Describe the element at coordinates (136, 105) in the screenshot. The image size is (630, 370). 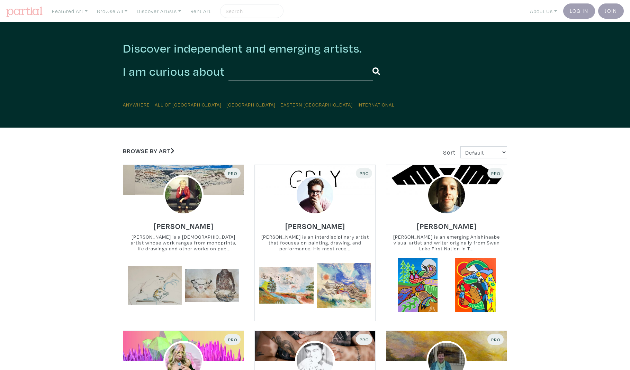
I see `a: Anywhere` at that location.